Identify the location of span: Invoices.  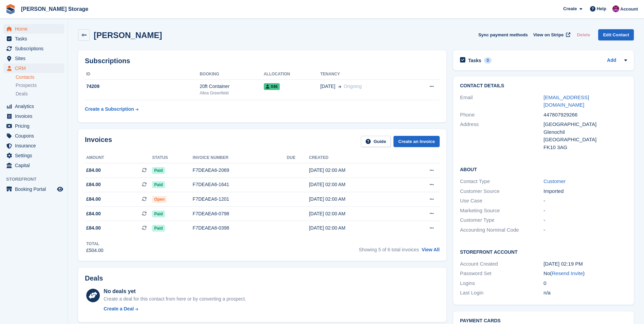
(35, 116).